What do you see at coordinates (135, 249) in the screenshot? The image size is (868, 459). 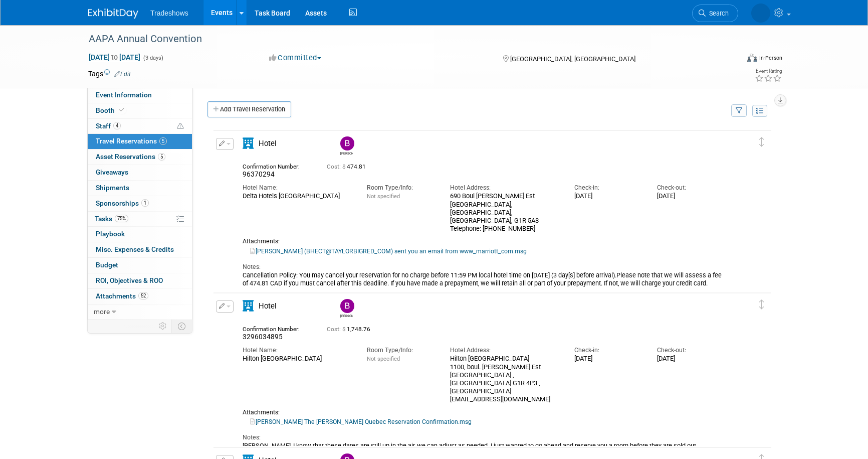 I see `span: Misc. Expenses & Credits` at bounding box center [135, 249].